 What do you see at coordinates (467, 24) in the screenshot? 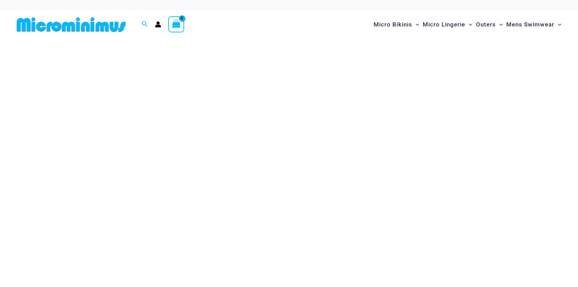
I see `nav: Site Navigation` at bounding box center [467, 24].